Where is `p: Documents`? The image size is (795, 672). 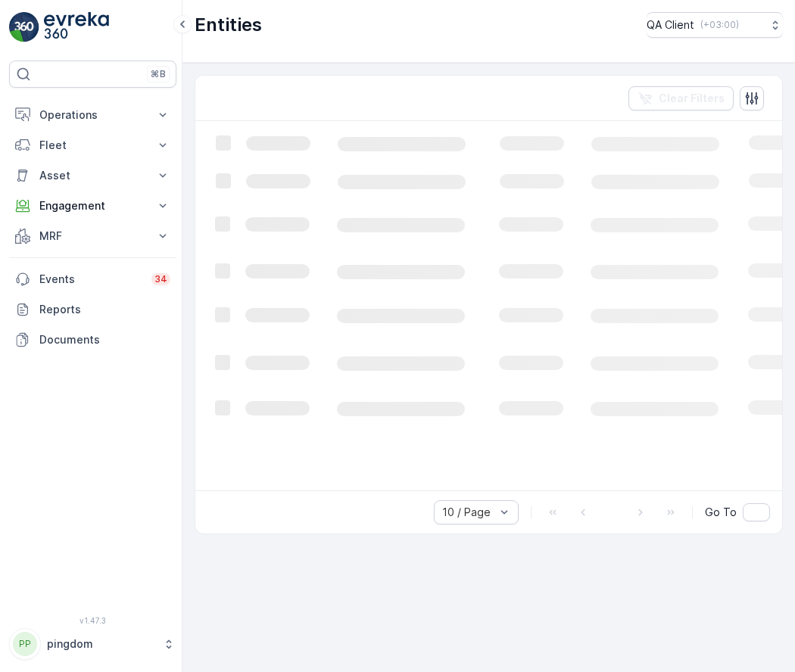
p: Documents is located at coordinates (105, 340).